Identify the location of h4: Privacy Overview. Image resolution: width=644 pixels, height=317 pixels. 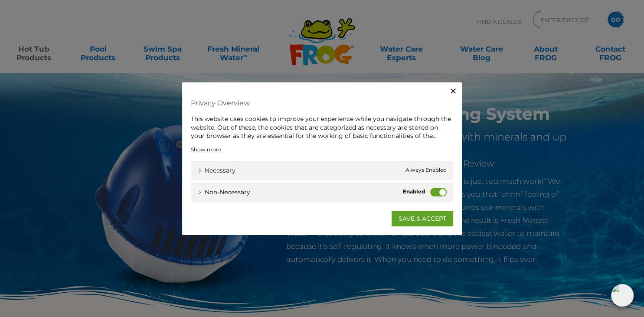
(322, 103).